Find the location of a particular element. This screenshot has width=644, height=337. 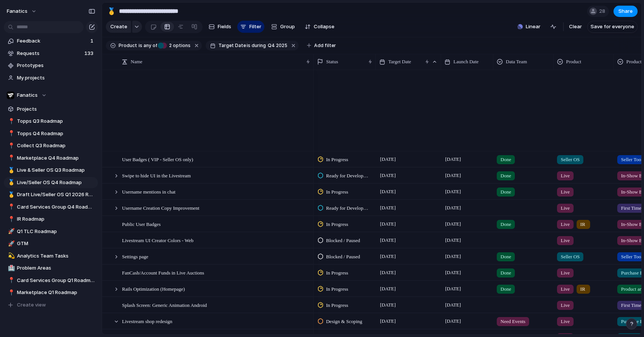

div: 🥇Live/Seller OS Q4 Roadmap is located at coordinates (51, 183).